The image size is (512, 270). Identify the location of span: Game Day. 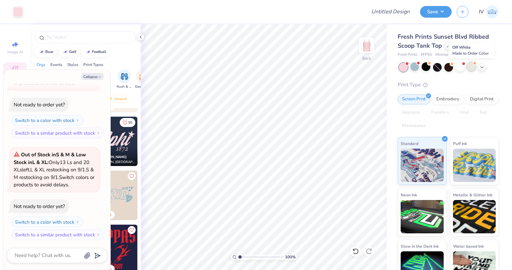
(143, 87).